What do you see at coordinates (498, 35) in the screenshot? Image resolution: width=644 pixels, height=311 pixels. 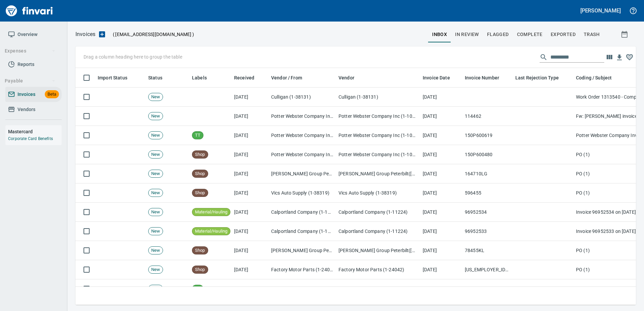 I see `span: Flagged` at bounding box center [498, 35].